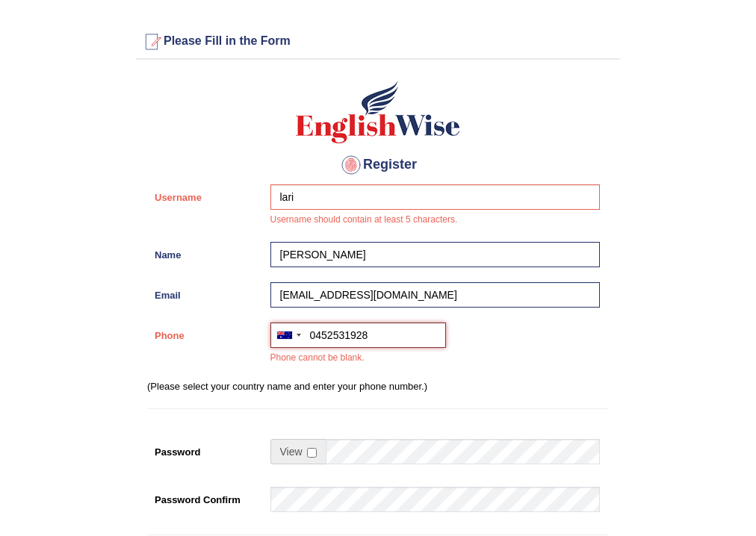 The image size is (756, 536). I want to click on input: +61 412 345 678, so click(358, 335).